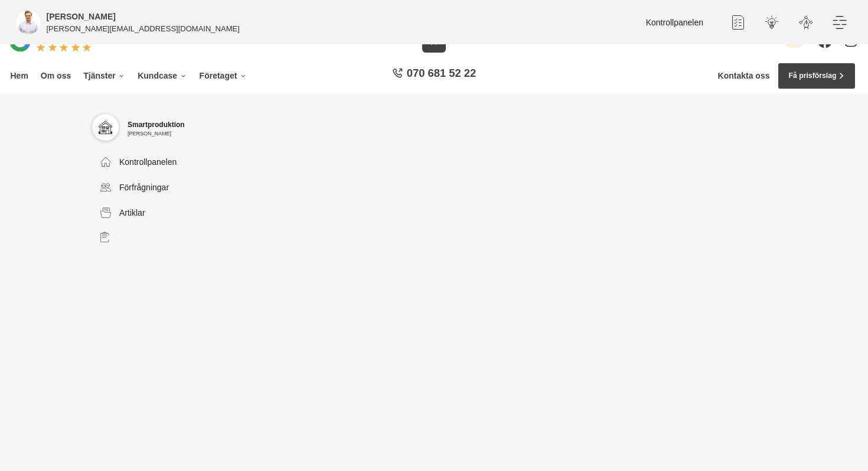 The image size is (868, 471). Describe the element at coordinates (434, 76) in the screenshot. I see `a: 070 681 52 22` at that location.